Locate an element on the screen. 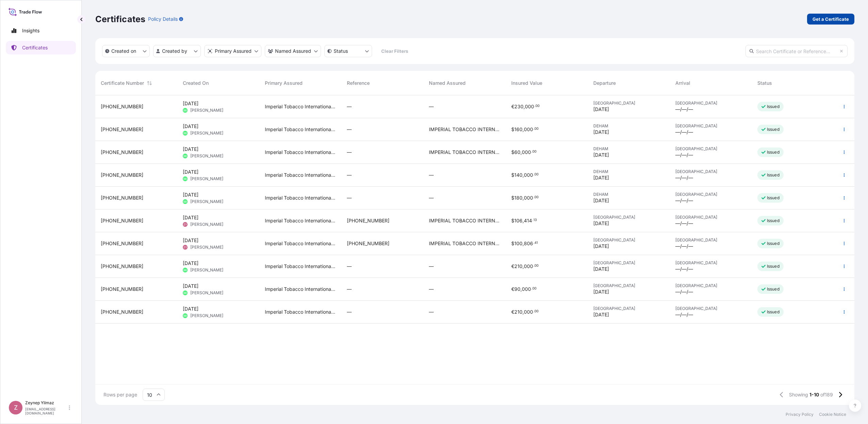 The image size is (868, 424). span: ZY is located at coordinates (185, 247).